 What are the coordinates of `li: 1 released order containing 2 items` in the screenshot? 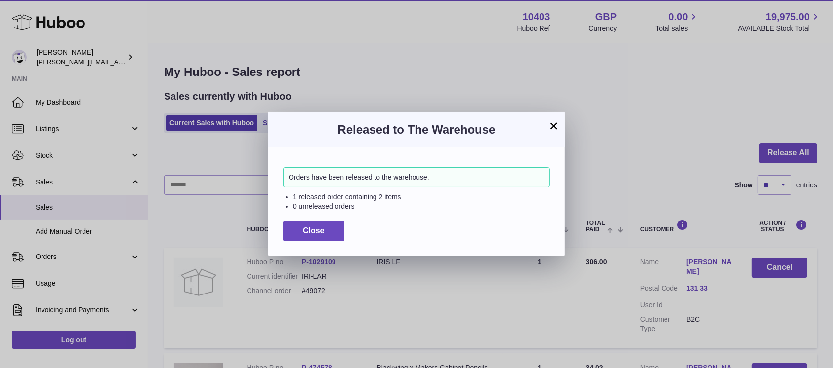 It's located at (421, 197).